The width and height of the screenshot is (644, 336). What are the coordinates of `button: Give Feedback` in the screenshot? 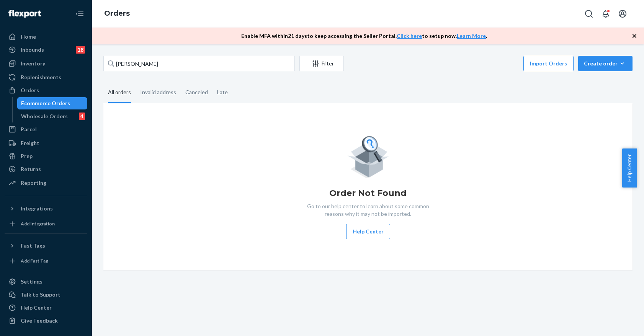 It's located at (46, 321).